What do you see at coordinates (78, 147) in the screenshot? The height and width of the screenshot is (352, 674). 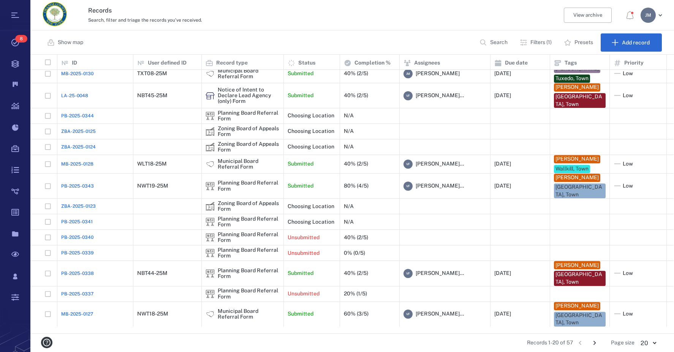 I see `span: ZBA-2025-0124` at bounding box center [78, 147].